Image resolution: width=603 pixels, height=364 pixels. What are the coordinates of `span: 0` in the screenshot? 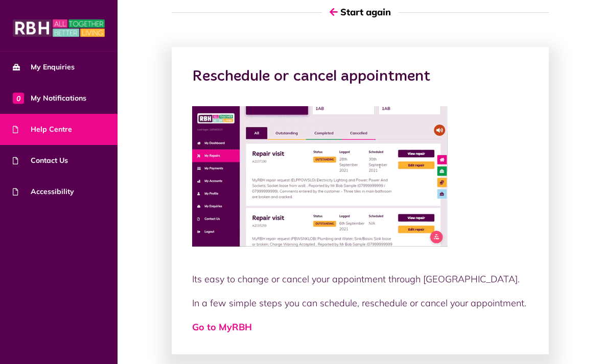 It's located at (19, 98).